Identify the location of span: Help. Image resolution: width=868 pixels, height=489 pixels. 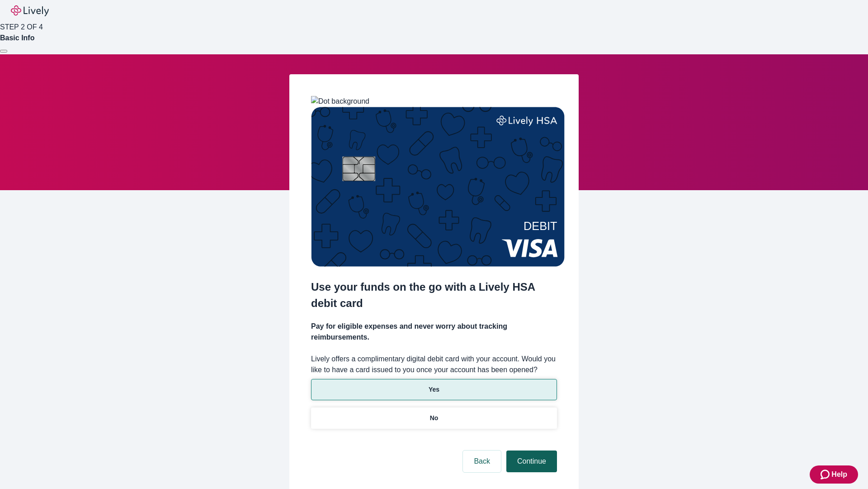
(839, 474).